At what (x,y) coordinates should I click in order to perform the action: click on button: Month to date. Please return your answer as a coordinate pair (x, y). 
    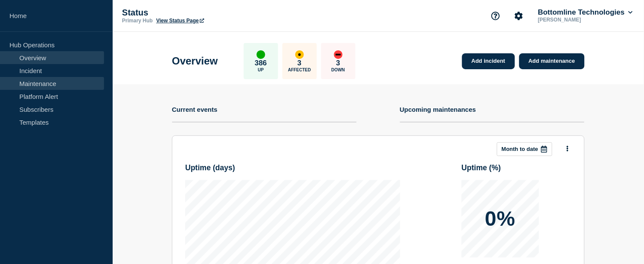
    Looking at the image, I should click on (525, 149).